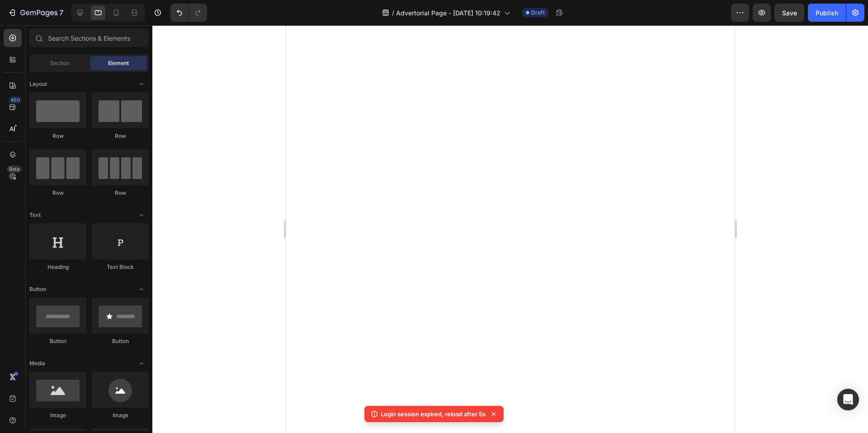  What do you see at coordinates (35, 215) in the screenshot?
I see `span: Text` at bounding box center [35, 215].